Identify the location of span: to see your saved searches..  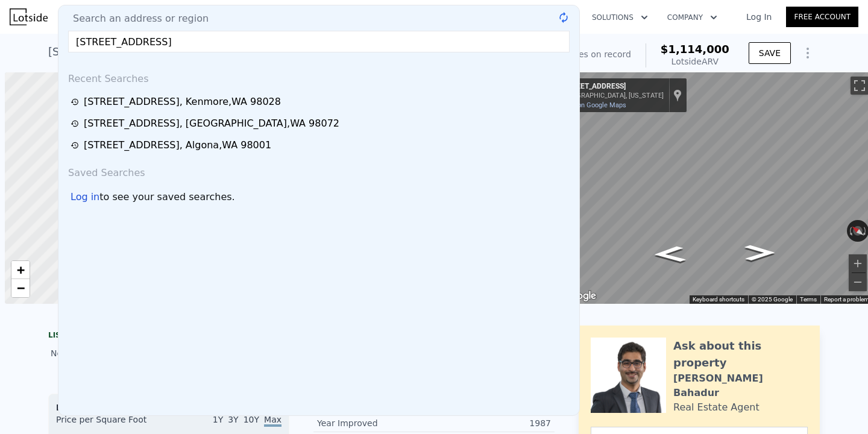
(167, 197).